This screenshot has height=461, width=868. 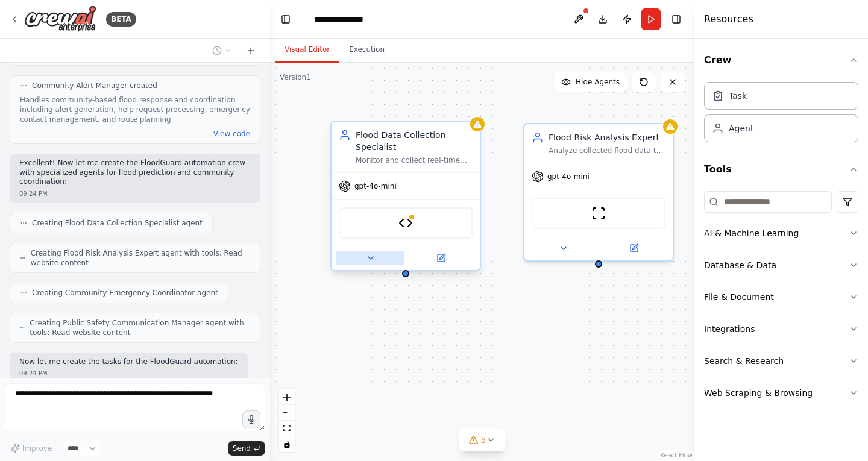 What do you see at coordinates (287, 444) in the screenshot?
I see `button: toggle interactivity` at bounding box center [287, 444].